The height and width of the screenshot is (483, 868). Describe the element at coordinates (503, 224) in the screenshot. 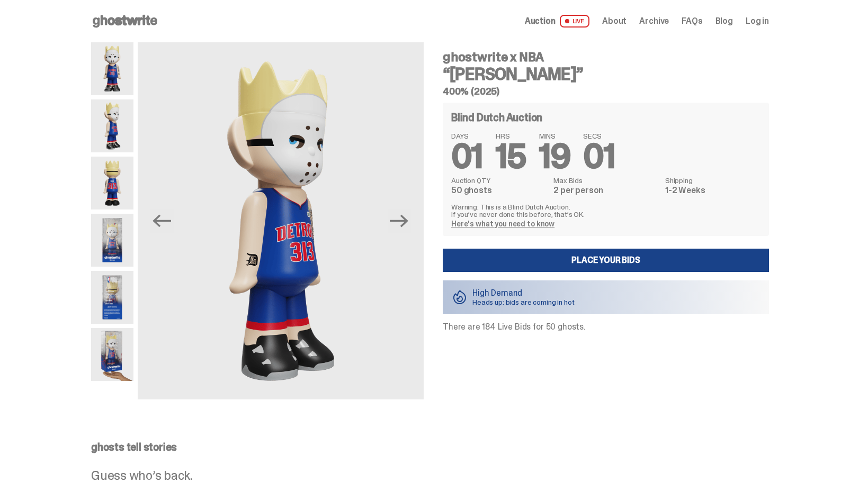

I see `a: Here's what you need to know` at that location.